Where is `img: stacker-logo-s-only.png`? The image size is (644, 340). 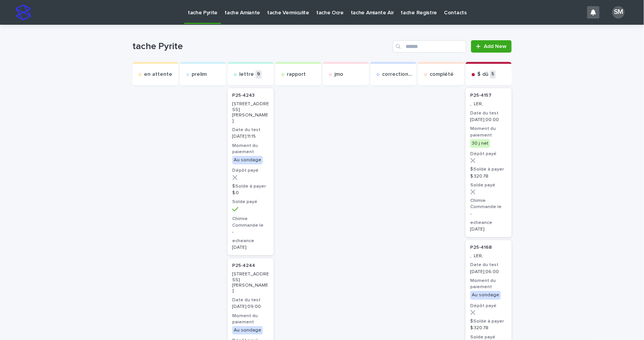
img: stacker-logo-s-only.png is located at coordinates (23, 12).